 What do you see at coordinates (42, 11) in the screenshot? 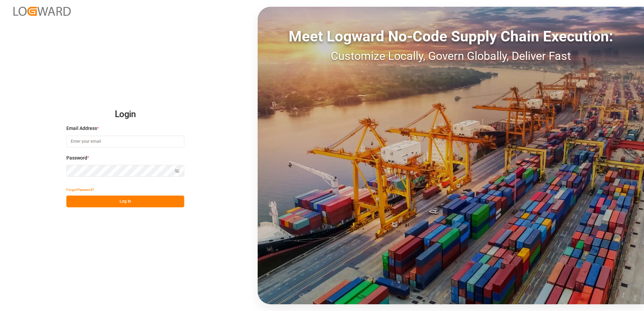
I see `img: Logward_new_orange.png` at bounding box center [42, 11].